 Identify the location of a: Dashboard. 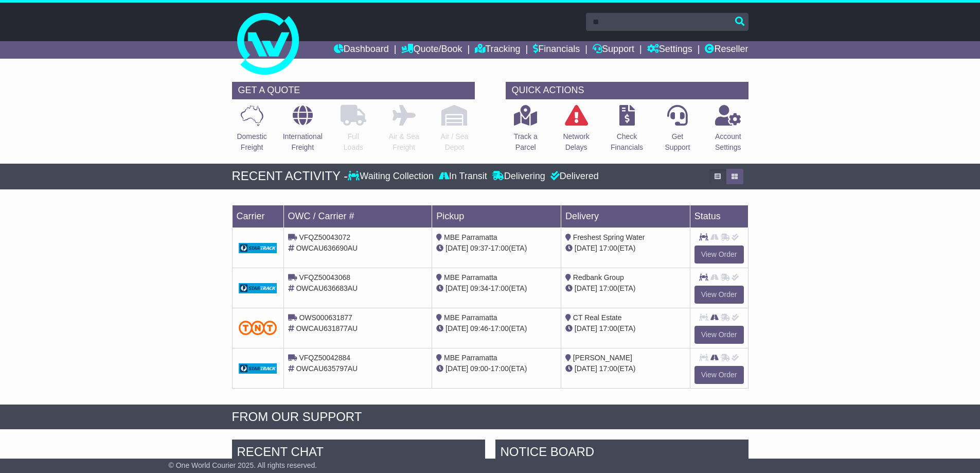
(361, 50).